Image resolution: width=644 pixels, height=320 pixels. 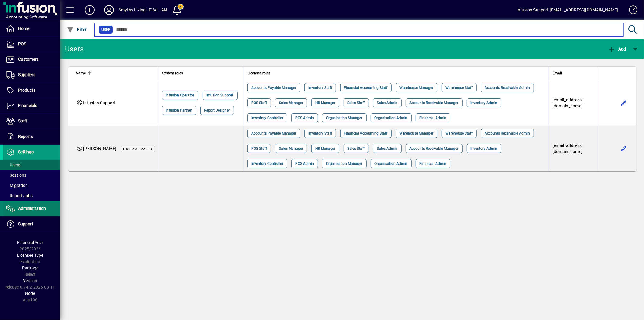 I want to click on span: Suppliers, so click(x=26, y=75).